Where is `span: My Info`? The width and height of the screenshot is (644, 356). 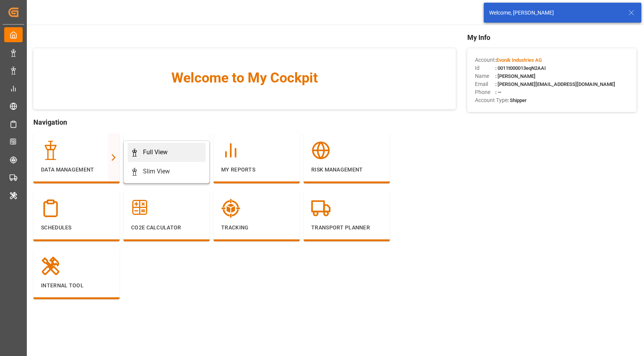
span: My Info is located at coordinates (552, 38).